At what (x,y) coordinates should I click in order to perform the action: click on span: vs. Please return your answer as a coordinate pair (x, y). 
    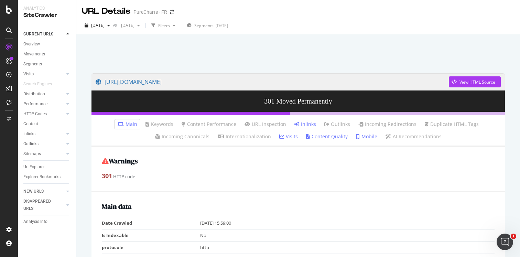
    Looking at the image, I should click on (116, 25).